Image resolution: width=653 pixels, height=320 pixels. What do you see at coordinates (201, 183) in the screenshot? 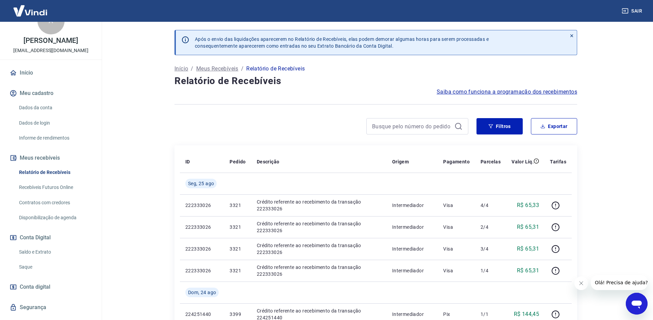
I see `span: Seg, 25 ago` at bounding box center [201, 183].